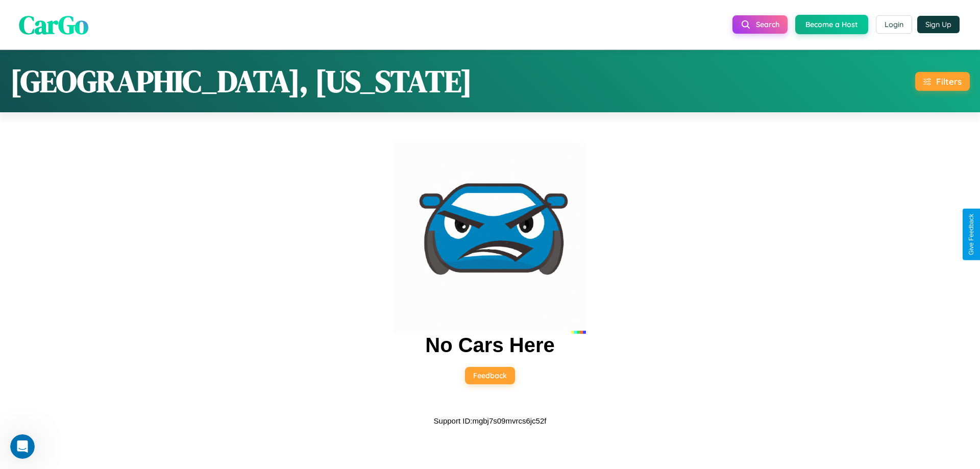 The image size is (980, 469). Describe the element at coordinates (490, 421) in the screenshot. I see `p: Support ID: mgbj7s09mvrcs6jc52f` at that location.